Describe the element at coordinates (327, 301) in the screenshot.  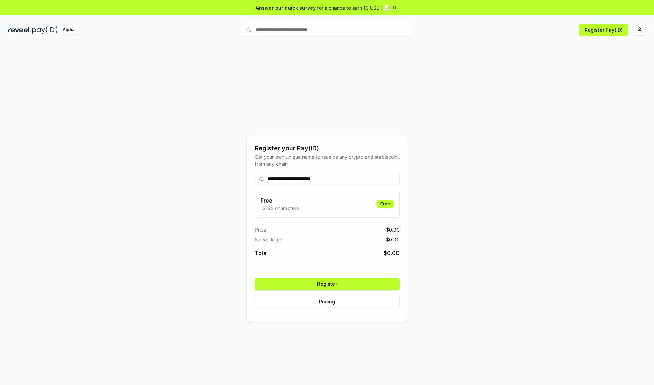
I see `button: Pricing` at that location.